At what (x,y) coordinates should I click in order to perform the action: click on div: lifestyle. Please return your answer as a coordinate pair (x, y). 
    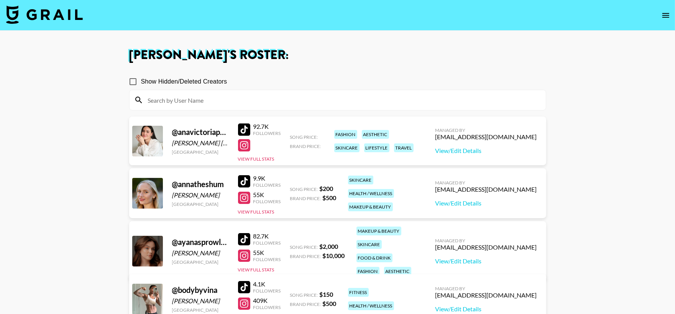
    Looking at the image, I should click on (377, 148).